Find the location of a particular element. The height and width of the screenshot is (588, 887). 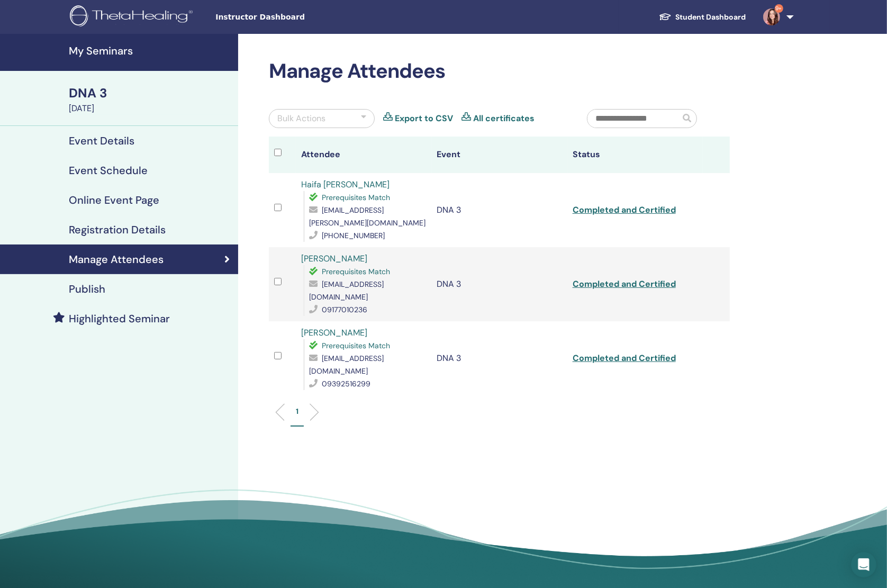

div: DNA 3 is located at coordinates (150, 93).